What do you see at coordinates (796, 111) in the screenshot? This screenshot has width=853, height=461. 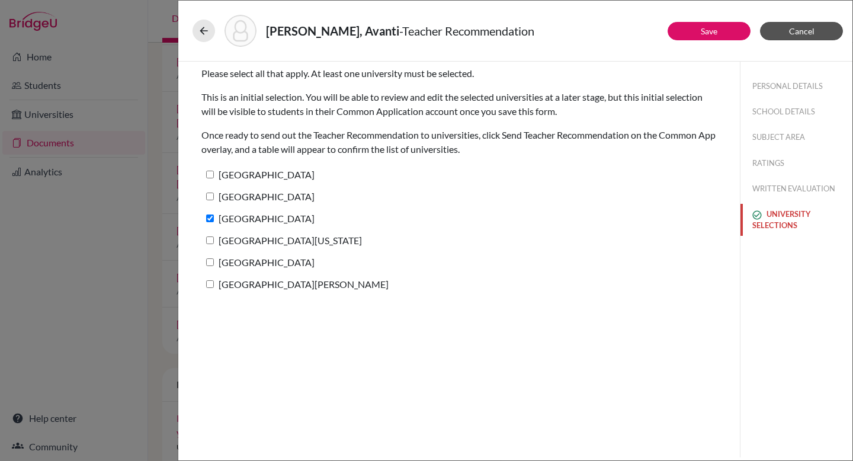 I see `button: SCHOOL DETAILS` at bounding box center [796, 111].